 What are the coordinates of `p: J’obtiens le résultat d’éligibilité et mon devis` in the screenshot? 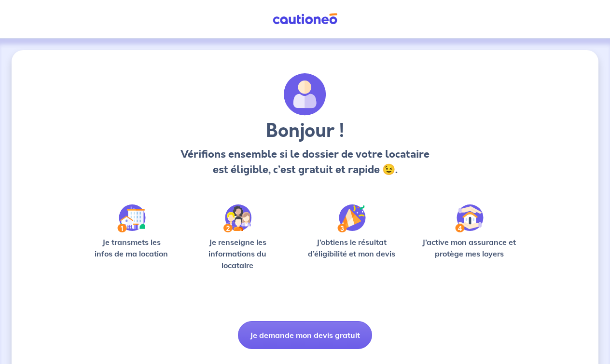 It's located at (351, 248).